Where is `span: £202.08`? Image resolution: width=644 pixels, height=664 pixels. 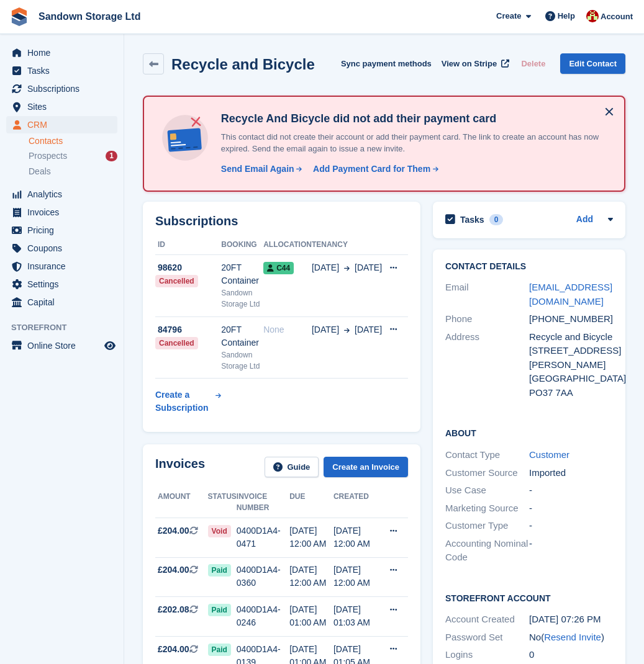 span: £202.08 is located at coordinates (173, 609).